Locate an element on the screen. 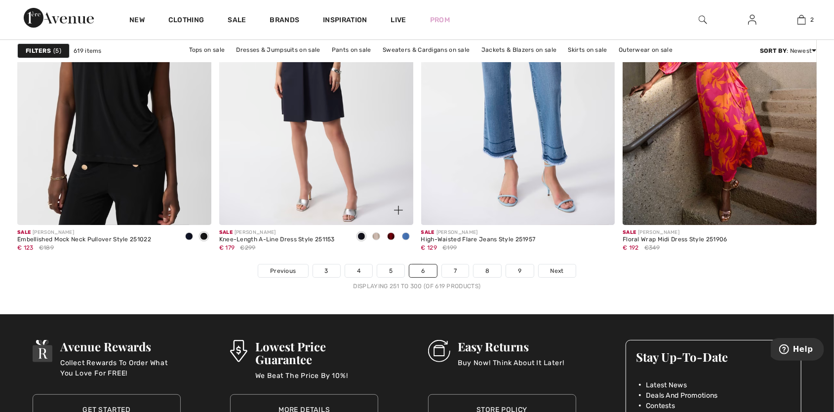 The image size is (834, 412). p: Buy Now! Think About It Later! is located at coordinates (511, 368).